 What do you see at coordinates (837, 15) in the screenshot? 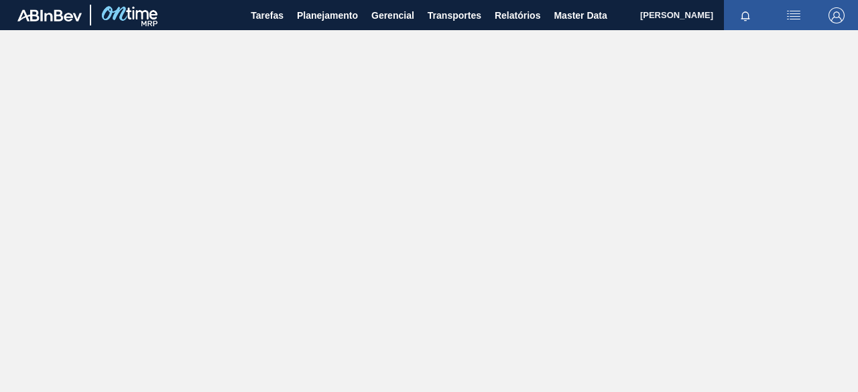
I see `img: Logout` at bounding box center [837, 15].